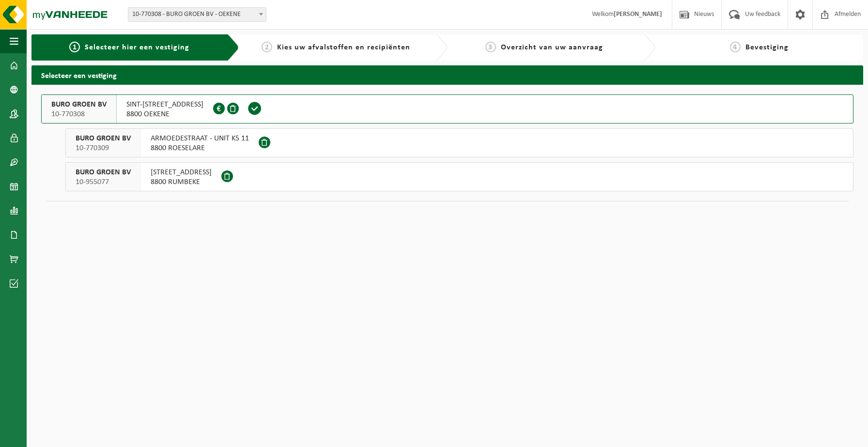 This screenshot has height=447, width=868. I want to click on span: 1, so click(75, 47).